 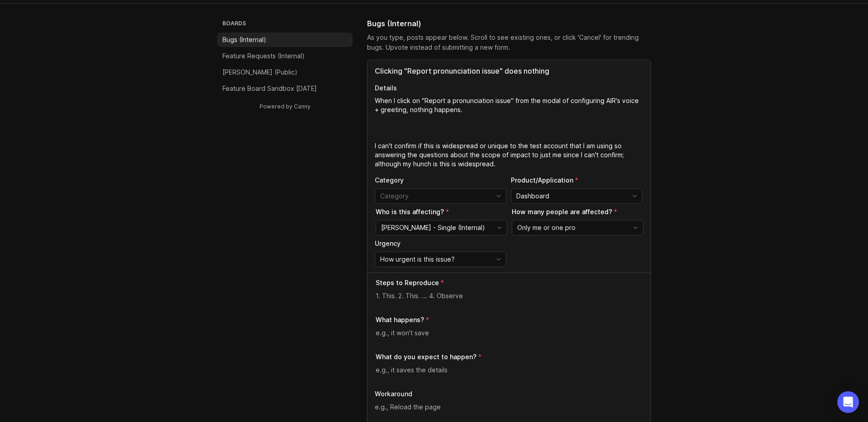 What do you see at coordinates (284, 56) in the screenshot?
I see `a: Feature Requests (Internal)` at bounding box center [284, 56].